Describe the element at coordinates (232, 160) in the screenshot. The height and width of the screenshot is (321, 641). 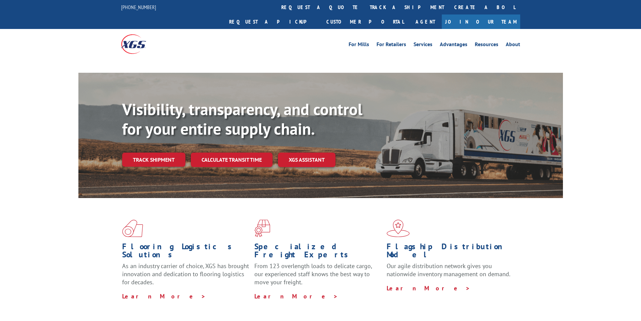
I see `a: Calculate transit time` at that location.